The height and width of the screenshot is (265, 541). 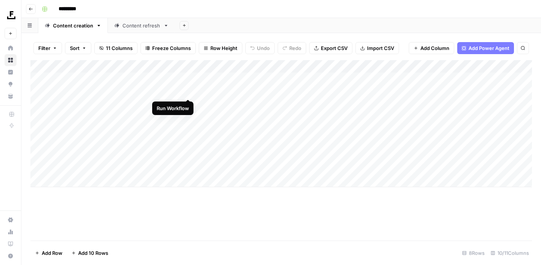 I want to click on a: Settings, so click(x=11, y=220).